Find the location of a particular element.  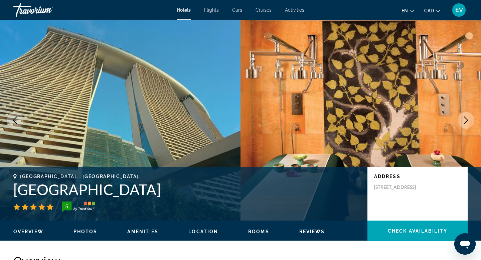

span: en is located at coordinates (405, 11).